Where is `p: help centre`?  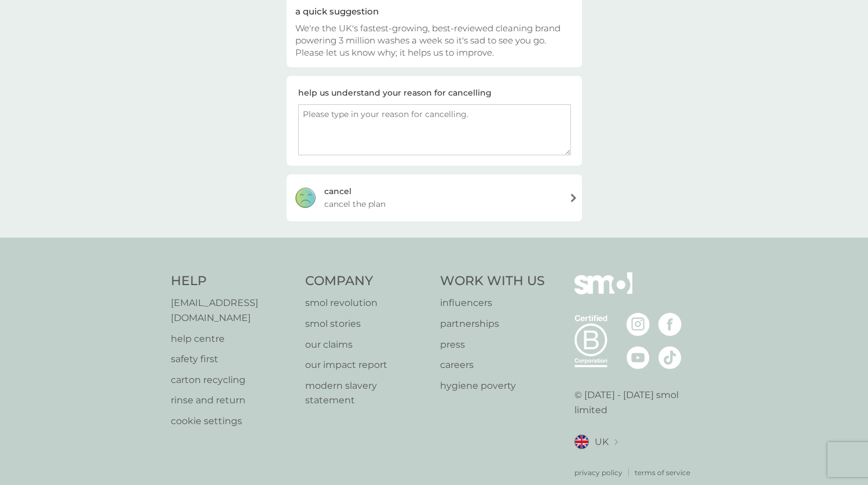
p: help centre is located at coordinates (232, 339).